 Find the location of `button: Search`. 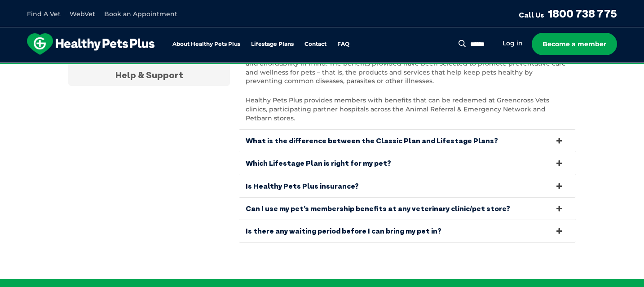

button: Search is located at coordinates (462, 43).